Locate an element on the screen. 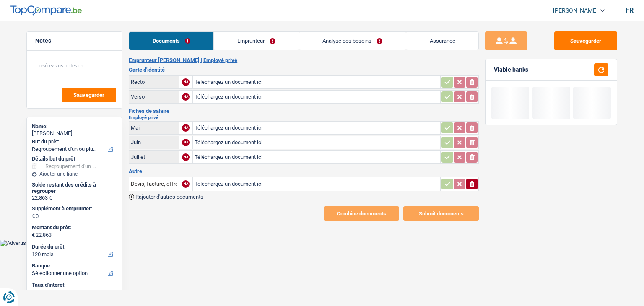 This screenshot has width=644, height=306. button: Rajouter d'autres documents is located at coordinates (166, 196).